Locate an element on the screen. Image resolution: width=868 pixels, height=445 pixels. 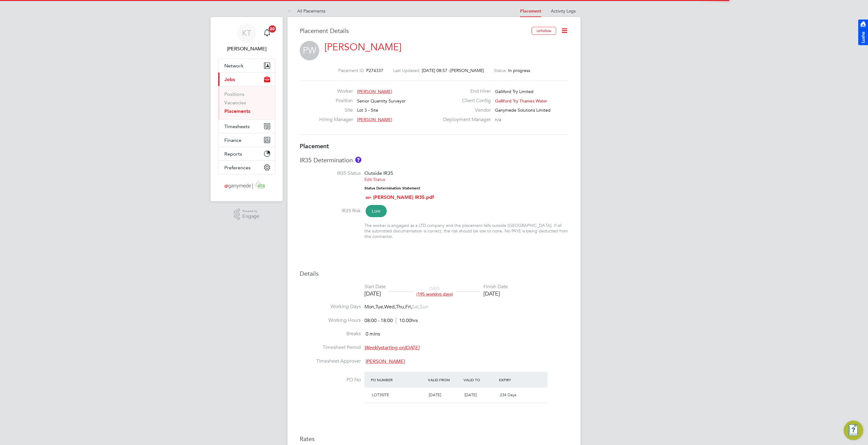
span: Katie Townend is located at coordinates (247, 49).